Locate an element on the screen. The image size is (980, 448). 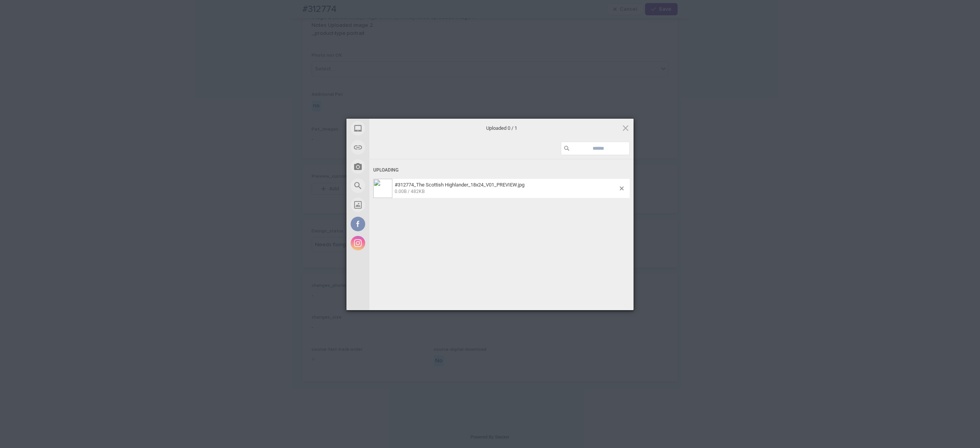
span: Click here or hit ESC to close picker is located at coordinates (625, 128).